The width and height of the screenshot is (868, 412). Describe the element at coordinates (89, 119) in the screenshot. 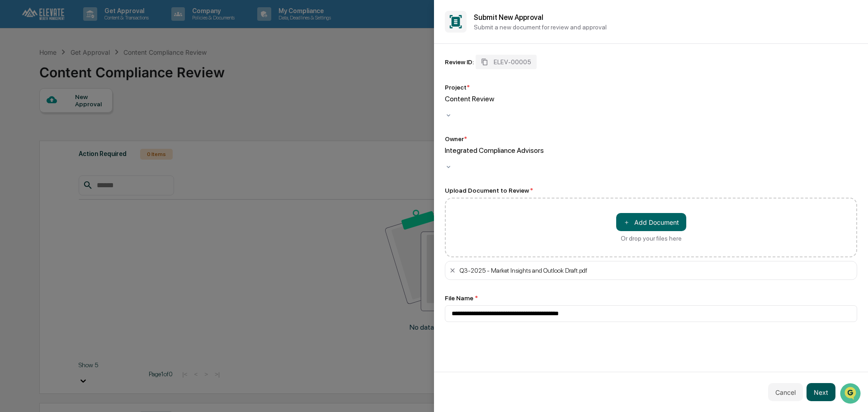

I see `a: 🗄️Attestations` at that location.